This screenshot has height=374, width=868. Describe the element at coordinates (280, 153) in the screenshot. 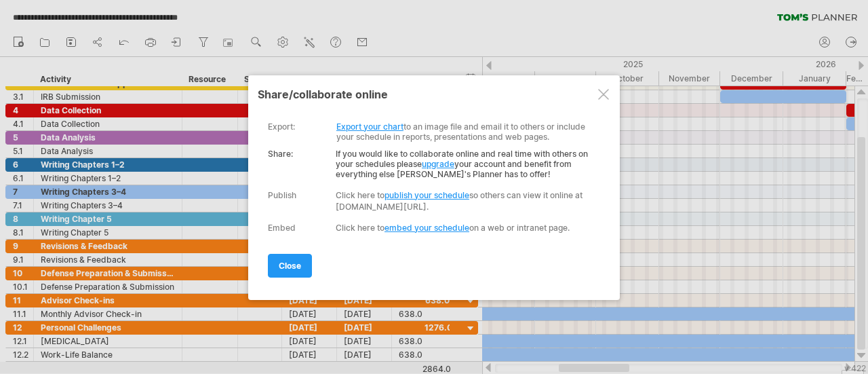

I see `strong: Share:` at that location.